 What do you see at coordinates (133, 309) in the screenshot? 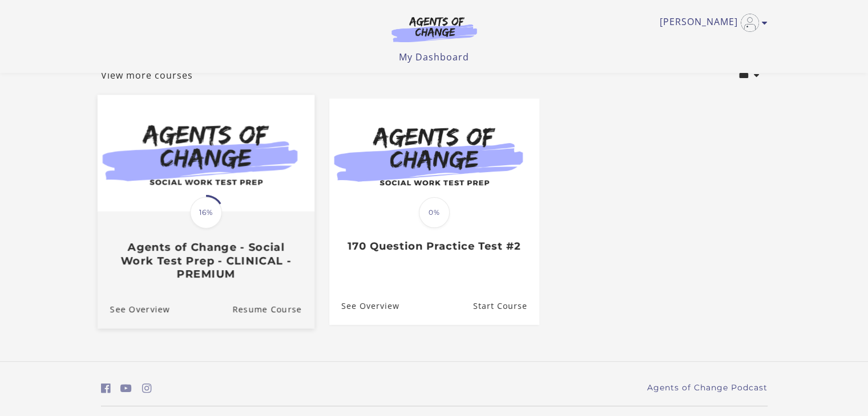
I see `a: Agents of Change - Social Work Test Prep - CLINICAL - PREMIUM: See Overview` at bounding box center [133, 309].